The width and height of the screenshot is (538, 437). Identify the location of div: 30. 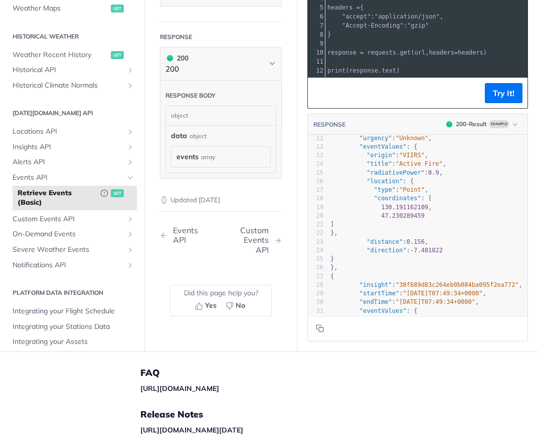
(315, 302).